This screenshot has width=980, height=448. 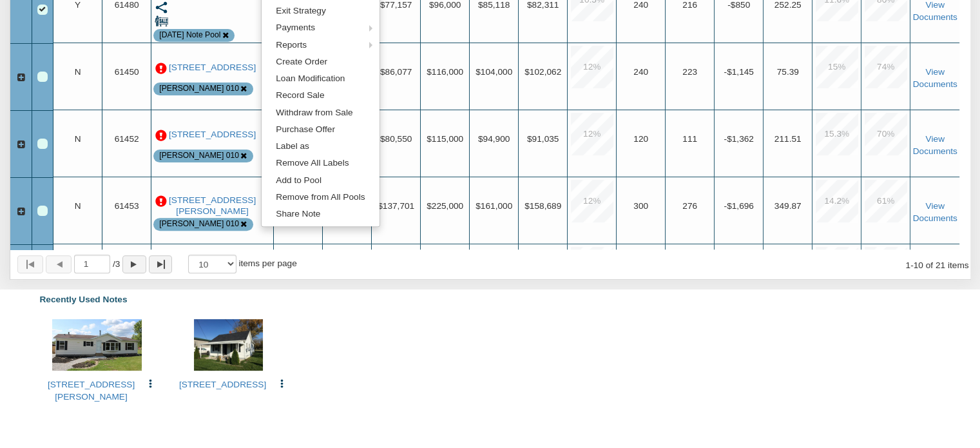 I want to click on span: $116,000, so click(x=445, y=71).